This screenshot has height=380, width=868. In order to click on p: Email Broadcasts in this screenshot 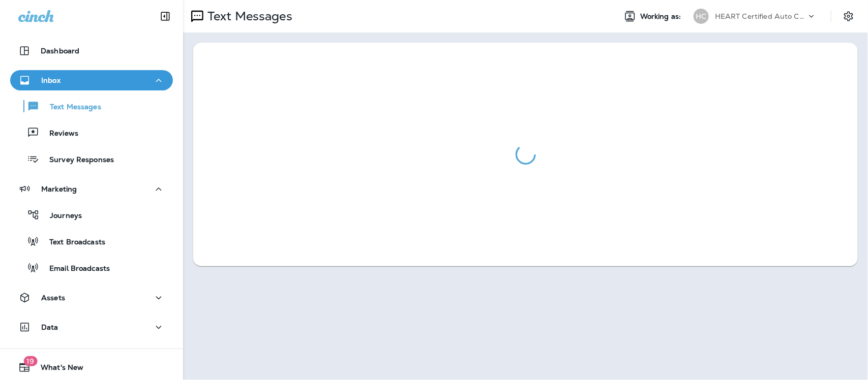, I will do `click(74, 268)`.